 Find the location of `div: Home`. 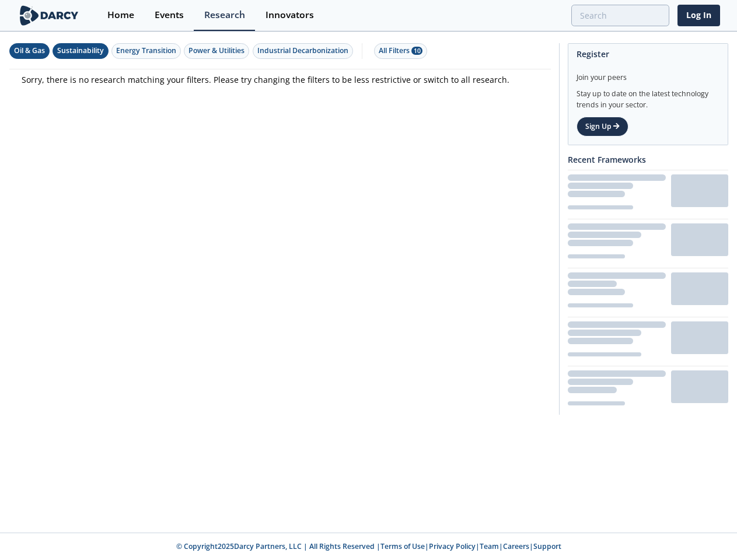

div: Home is located at coordinates (121, 15).